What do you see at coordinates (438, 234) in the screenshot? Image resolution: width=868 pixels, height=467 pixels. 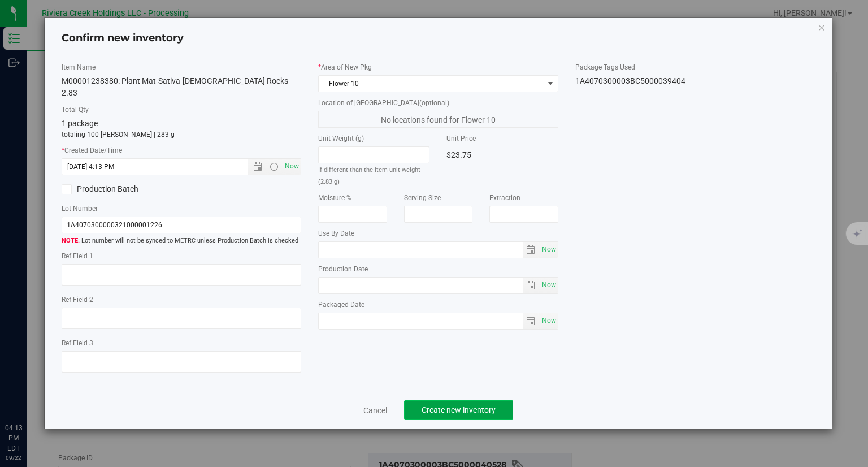 I see `label: Use By Date` at bounding box center [438, 234].